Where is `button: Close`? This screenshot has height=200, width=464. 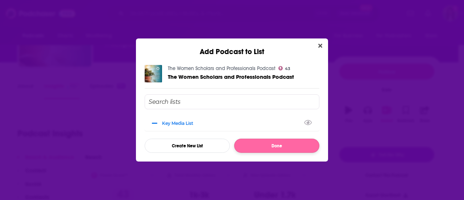 button: Close is located at coordinates (320, 46).